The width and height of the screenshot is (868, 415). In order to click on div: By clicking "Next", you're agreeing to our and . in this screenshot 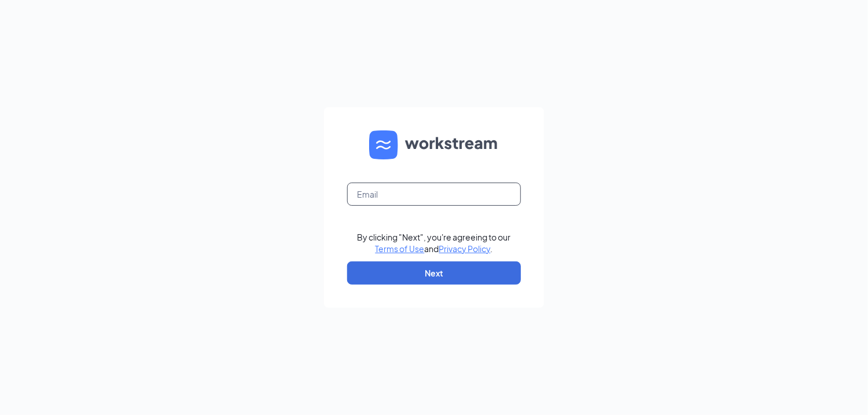, I will do `click(434, 243)`.